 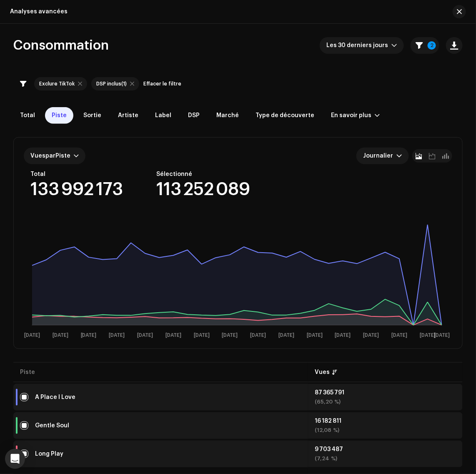 What do you see at coordinates (128, 115) in the screenshot?
I see `span: Artiste` at bounding box center [128, 115].